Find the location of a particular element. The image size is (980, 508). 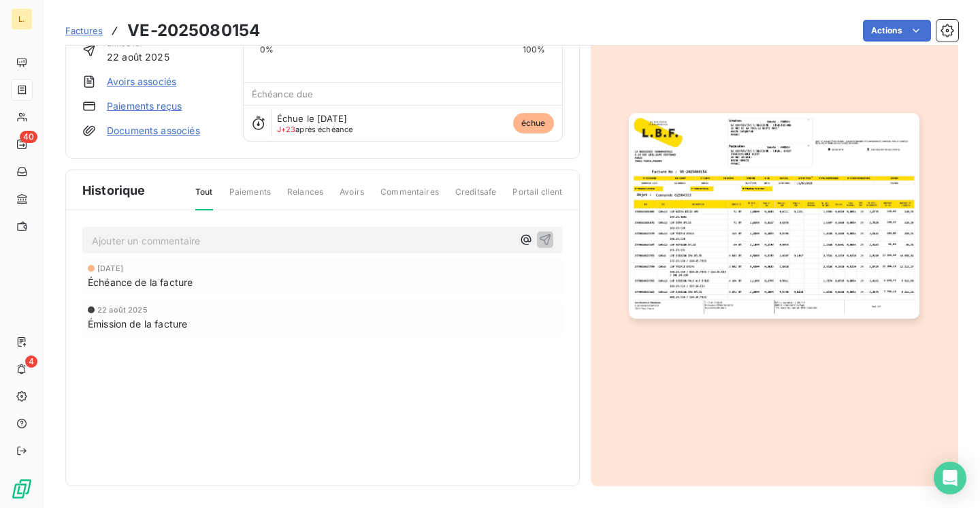

div: Open Intercom Messenger is located at coordinates (950, 478).